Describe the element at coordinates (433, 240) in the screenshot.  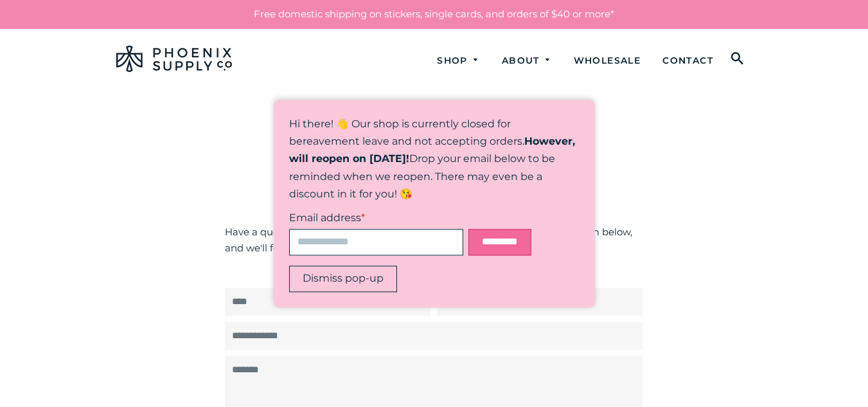
I see `p: Have a question? Simply complete the form below to get in touch via the form below, and we'll fol...` at that location.